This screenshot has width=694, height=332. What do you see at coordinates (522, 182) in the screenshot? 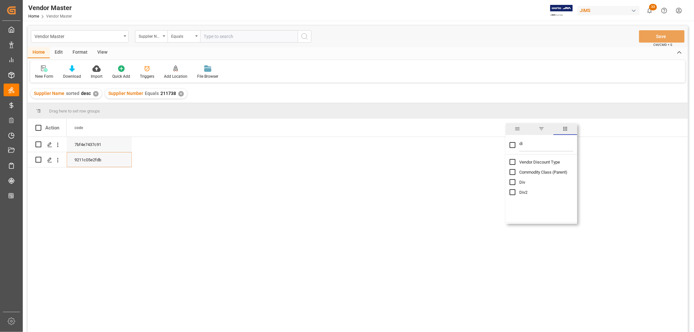
I see `span: Div` at bounding box center [522, 182].